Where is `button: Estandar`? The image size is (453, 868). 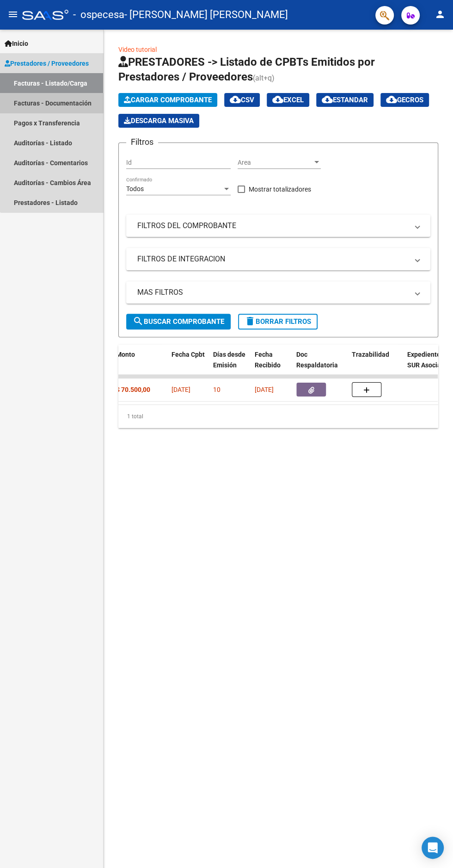
button: Estandar is located at coordinates (345, 100).